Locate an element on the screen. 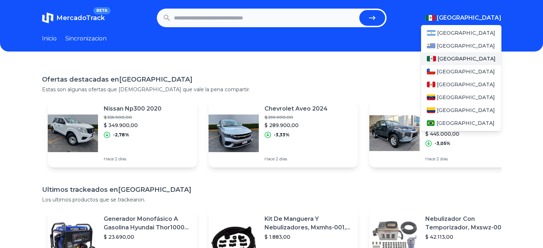 Image resolution: width=543 pixels, height=248 pixels. a: MercadoTrackBETA is located at coordinates (73, 18).